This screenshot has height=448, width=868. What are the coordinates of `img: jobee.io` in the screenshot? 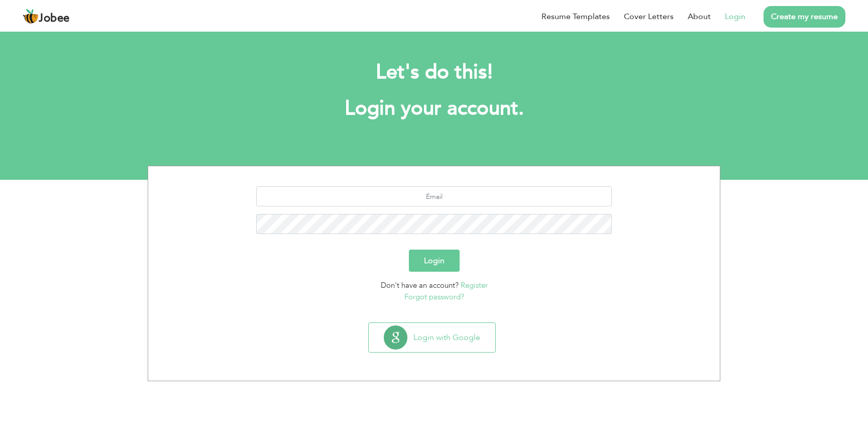 It's located at (31, 16).